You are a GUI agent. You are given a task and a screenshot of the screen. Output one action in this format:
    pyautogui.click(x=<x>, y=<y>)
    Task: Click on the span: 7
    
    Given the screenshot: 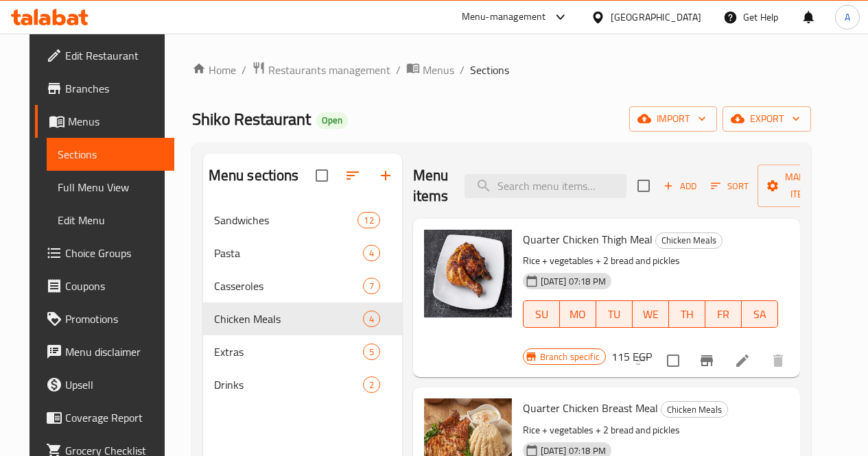 What is the action you would take?
    pyautogui.click(x=371, y=287)
    